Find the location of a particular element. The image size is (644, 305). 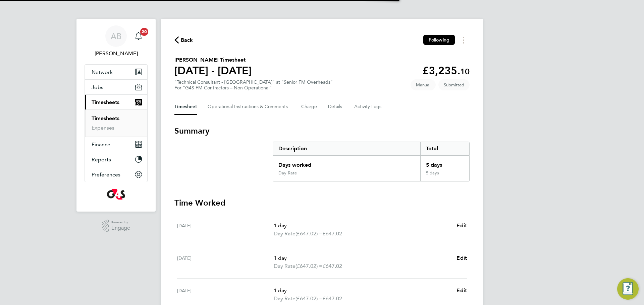

h3: Time Worked is located at coordinates (322, 203).